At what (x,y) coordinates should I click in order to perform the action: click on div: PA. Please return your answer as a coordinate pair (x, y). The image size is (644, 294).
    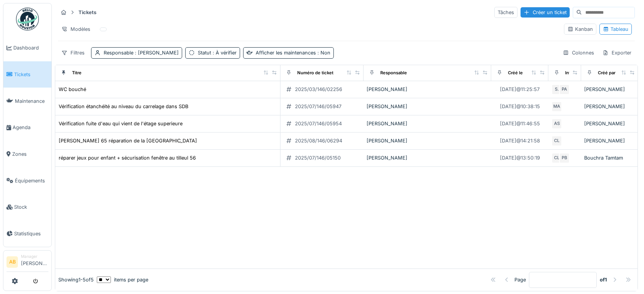
    Looking at the image, I should click on (565, 90).